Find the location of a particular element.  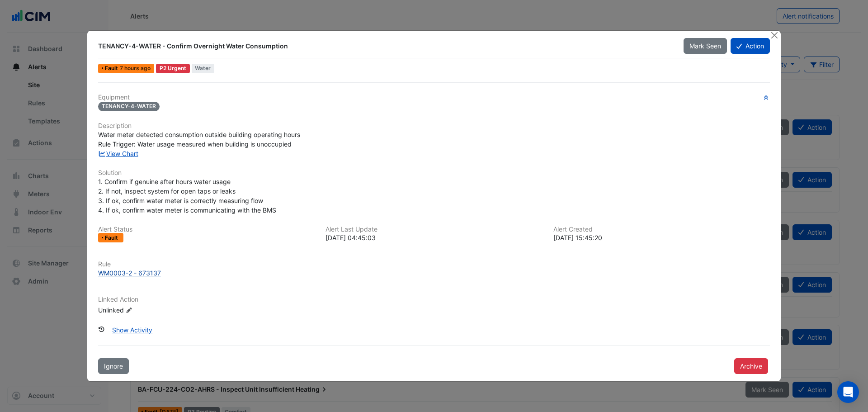

h6: Description is located at coordinates (434, 126).